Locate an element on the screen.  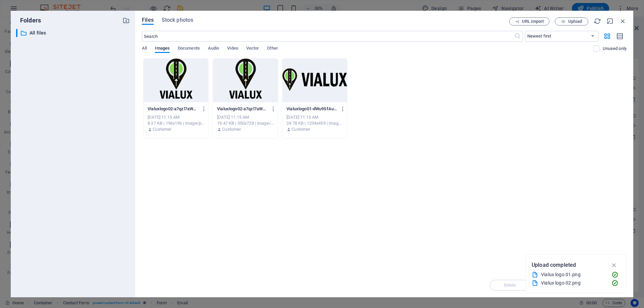
p: Displays only files that are not in use on the website. Files added during this session can still... is located at coordinates (615, 49).